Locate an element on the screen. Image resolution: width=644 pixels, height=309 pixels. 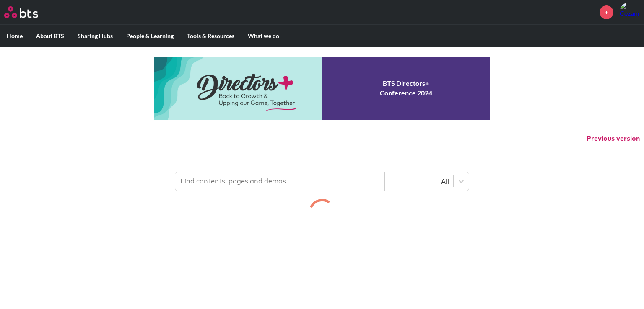
a: Go home is located at coordinates (29, 12).